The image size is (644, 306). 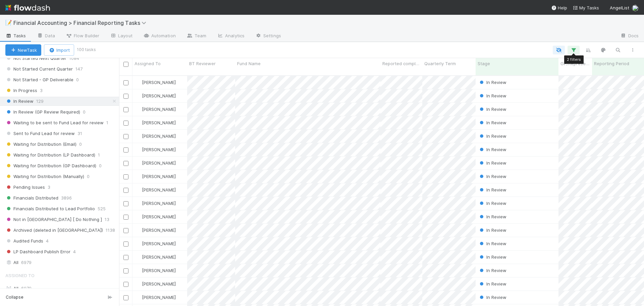 What do you see at coordinates (44, 176) in the screenshot?
I see `span: Waiting for Distribution (Manually)` at bounding box center [44, 176].